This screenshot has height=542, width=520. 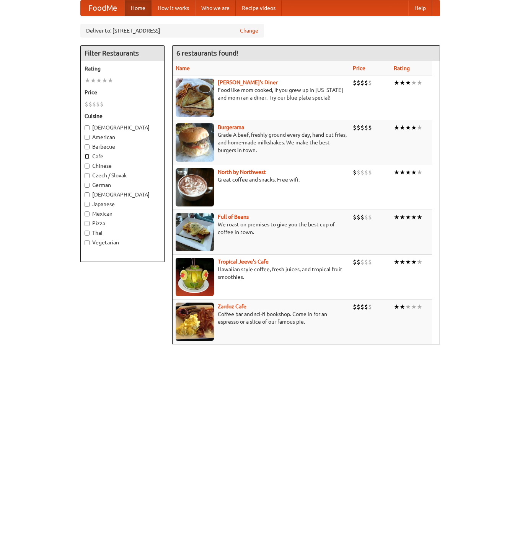 I want to click on p: Hawaiian style coffee, fresh juices, and tropical fruit smoothies., so click(x=261, y=273).